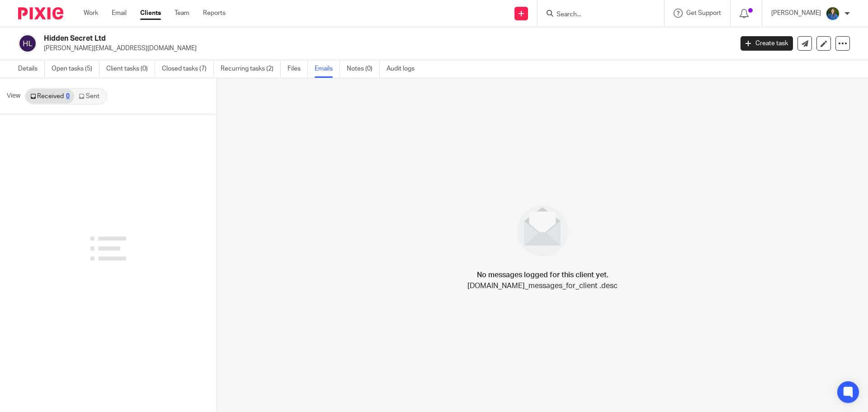 Image resolution: width=868 pixels, height=412 pixels. I want to click on a: Files, so click(298, 69).